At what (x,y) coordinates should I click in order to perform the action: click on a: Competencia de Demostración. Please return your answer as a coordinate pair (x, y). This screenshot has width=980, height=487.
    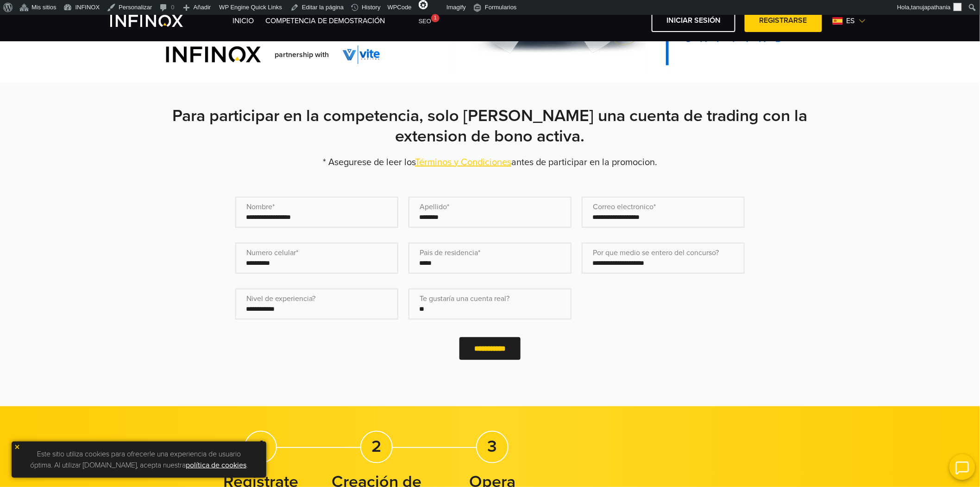
    Looking at the image, I should click on (325, 21).